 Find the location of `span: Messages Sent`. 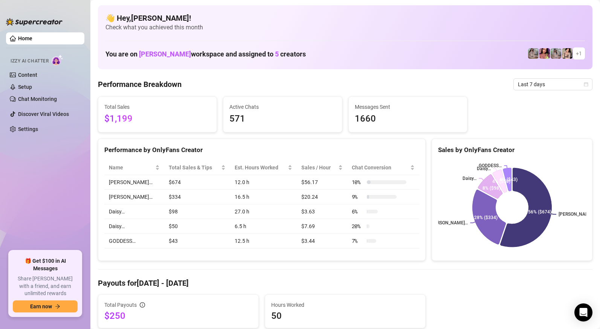

span: Messages Sent is located at coordinates (408, 107).